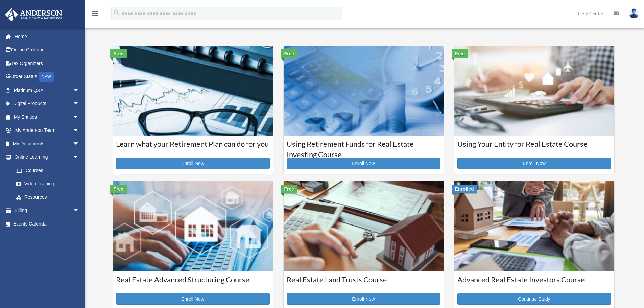  I want to click on a: Platinum Q&Aarrow_drop_down, so click(47, 90).